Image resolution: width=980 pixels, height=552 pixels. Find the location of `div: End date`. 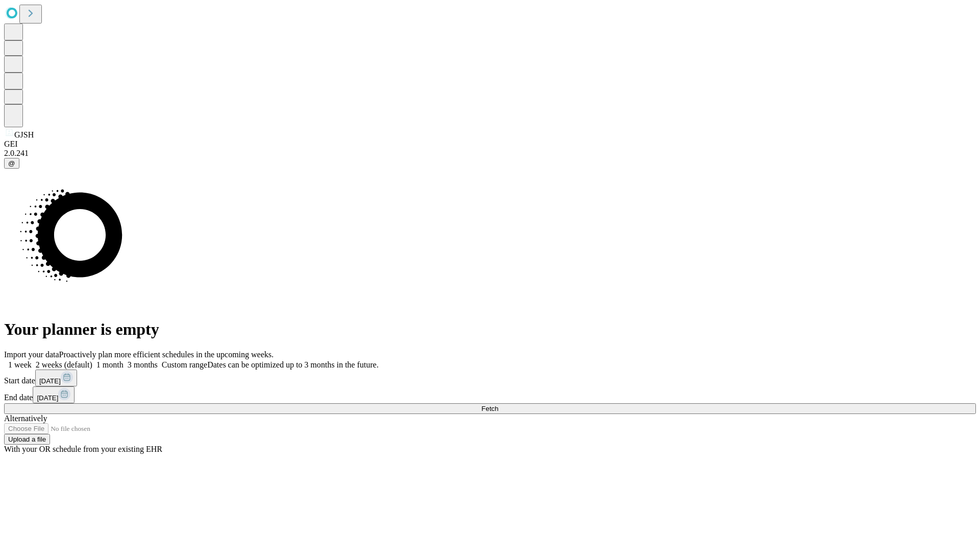

div: End date is located at coordinates (490, 394).